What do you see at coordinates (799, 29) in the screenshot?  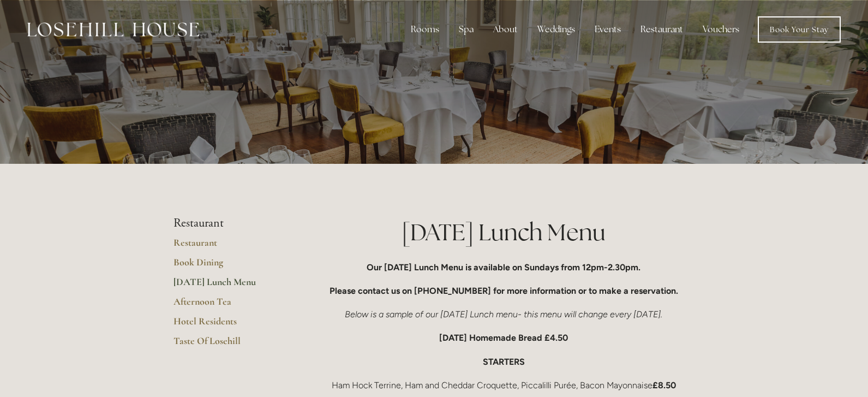 I see `a: Book Your Stay` at bounding box center [799, 29].